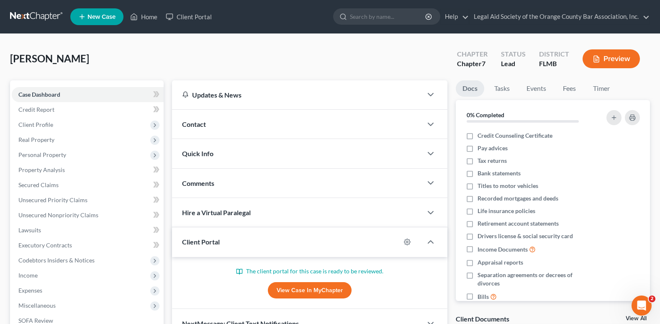  What do you see at coordinates (144, 17) in the screenshot?
I see `a: Home` at bounding box center [144, 17].